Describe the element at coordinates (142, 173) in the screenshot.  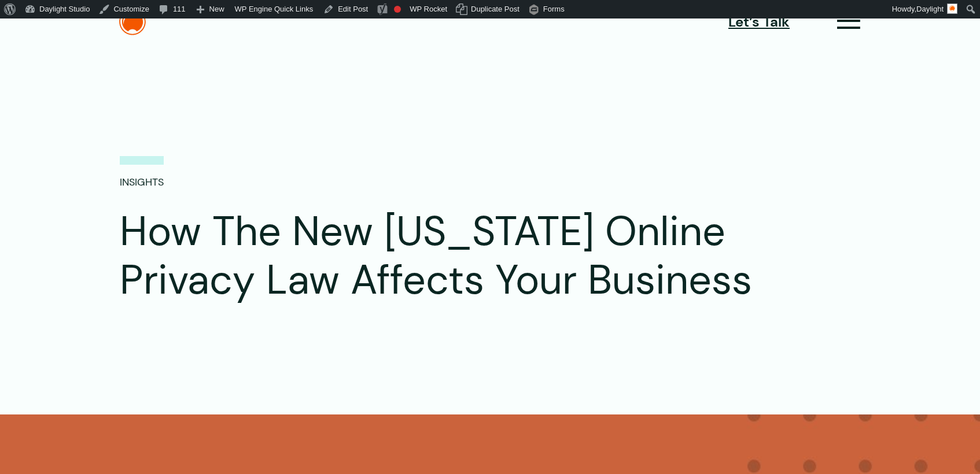
I see `p: Insights` at that location.